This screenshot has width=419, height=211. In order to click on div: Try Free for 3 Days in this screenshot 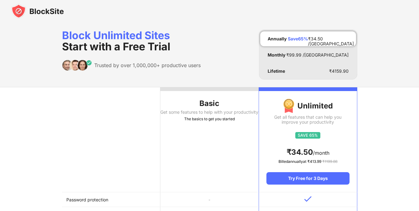, I will do `click(308, 178)`.